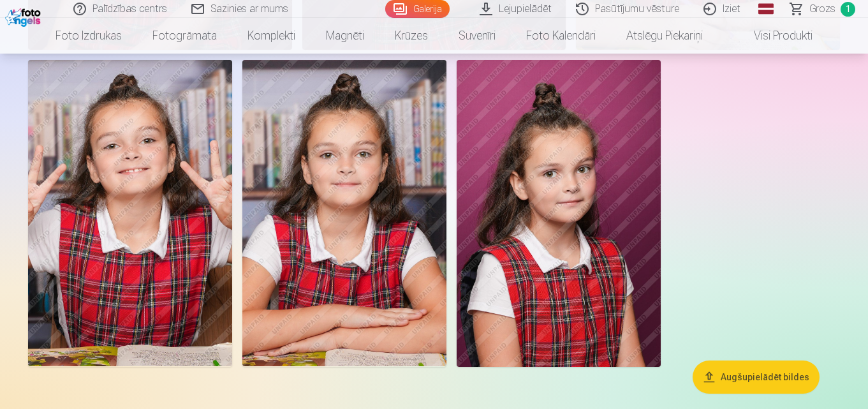  I want to click on a: Foto izdrukas, so click(89, 36).